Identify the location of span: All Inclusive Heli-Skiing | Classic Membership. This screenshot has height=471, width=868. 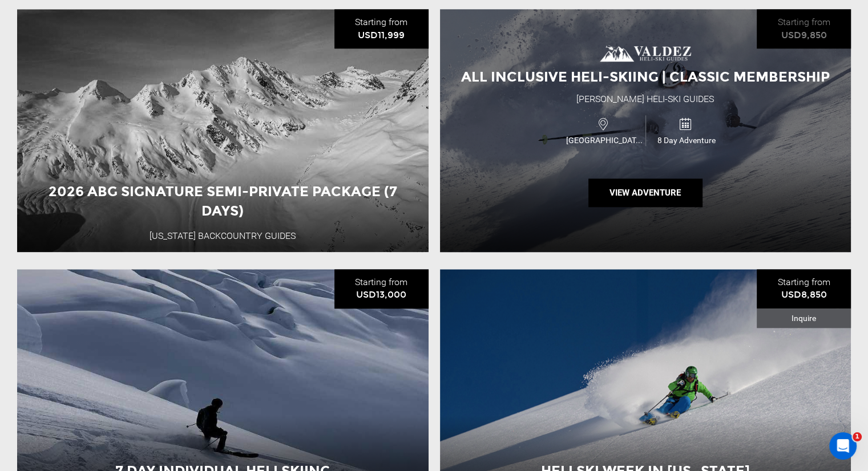
(646, 77).